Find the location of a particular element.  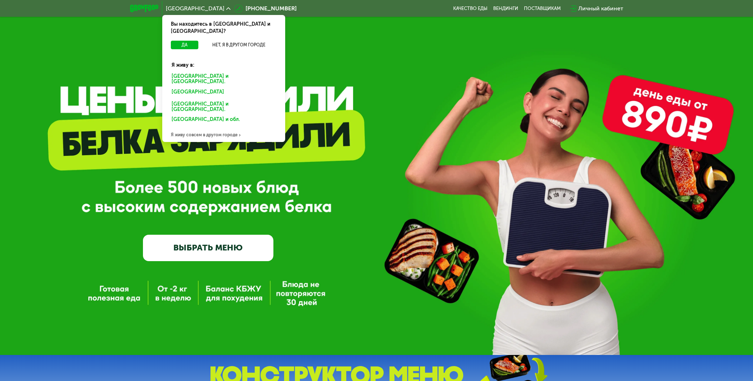

a: Качество еды is located at coordinates (470, 9).